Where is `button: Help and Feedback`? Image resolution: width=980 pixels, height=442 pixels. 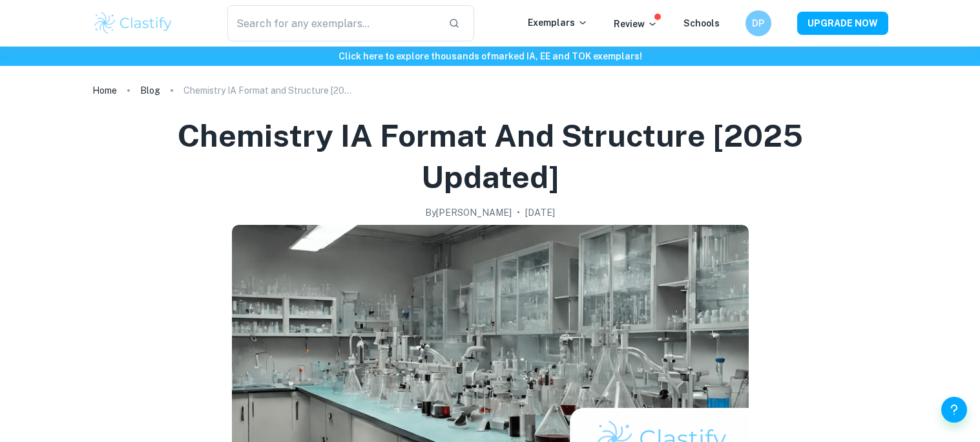
button: Help and Feedback is located at coordinates (954, 410).